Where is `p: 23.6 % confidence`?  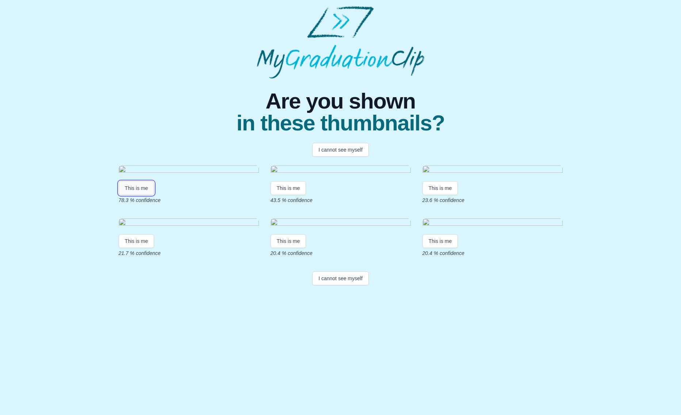 p: 23.6 % confidence is located at coordinates (492, 200).